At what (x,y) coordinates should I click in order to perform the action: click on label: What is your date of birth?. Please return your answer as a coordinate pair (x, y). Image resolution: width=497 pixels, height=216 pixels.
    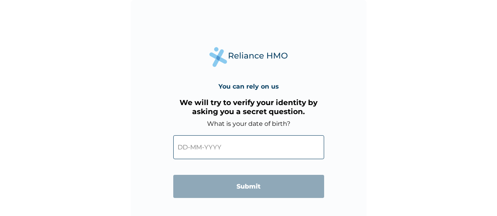
    Looking at the image, I should click on (248, 124).